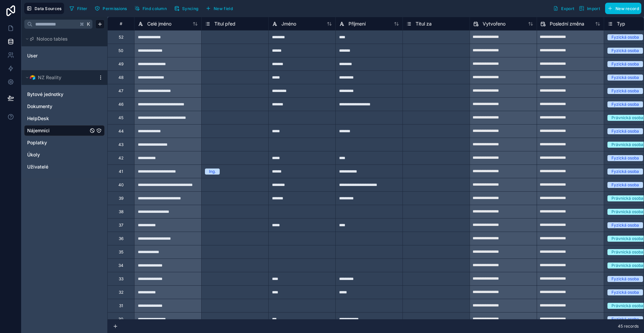 The height and width of the screenshot is (333, 644). What do you see at coordinates (65, 155) in the screenshot?
I see `div: Úkoly` at bounding box center [65, 155].